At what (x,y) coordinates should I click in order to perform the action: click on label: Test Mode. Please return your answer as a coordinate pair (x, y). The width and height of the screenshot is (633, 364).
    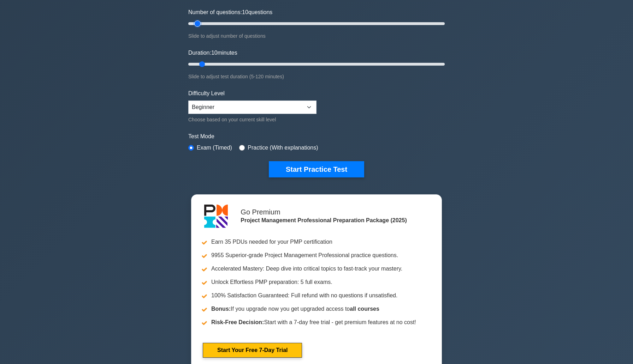
    Looking at the image, I should click on (316, 137).